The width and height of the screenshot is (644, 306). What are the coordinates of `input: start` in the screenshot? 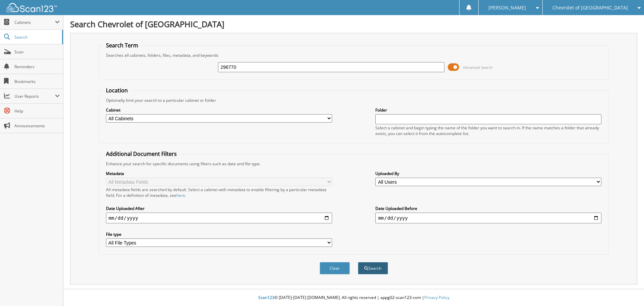 It's located at (219, 218).